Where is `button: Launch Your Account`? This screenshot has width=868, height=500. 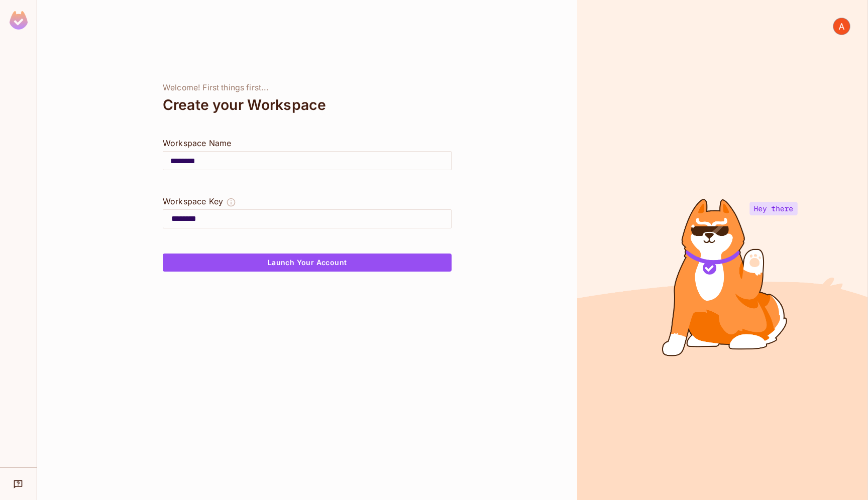
button: Launch Your Account is located at coordinates (307, 263).